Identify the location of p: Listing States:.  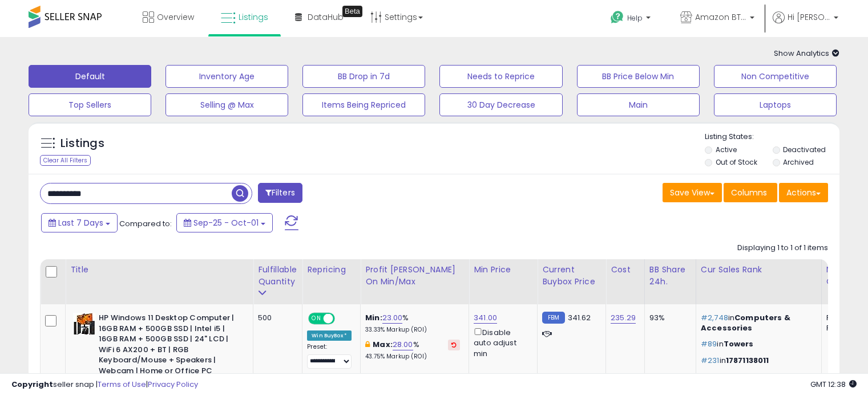
(772, 137).